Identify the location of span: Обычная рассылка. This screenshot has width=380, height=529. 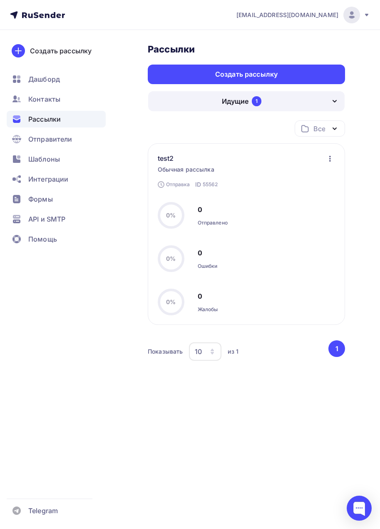
(186, 169).